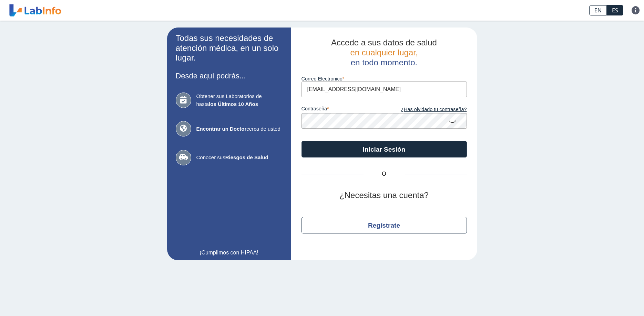 The height and width of the screenshot is (316, 644). Describe the element at coordinates (384, 195) in the screenshot. I see `h2: ¿Necesitas una cuenta?` at that location.